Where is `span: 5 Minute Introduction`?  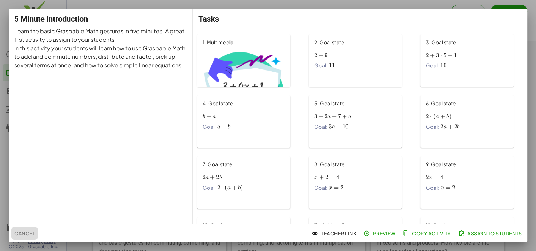 span: 5 Minute Introduction is located at coordinates (51, 19).